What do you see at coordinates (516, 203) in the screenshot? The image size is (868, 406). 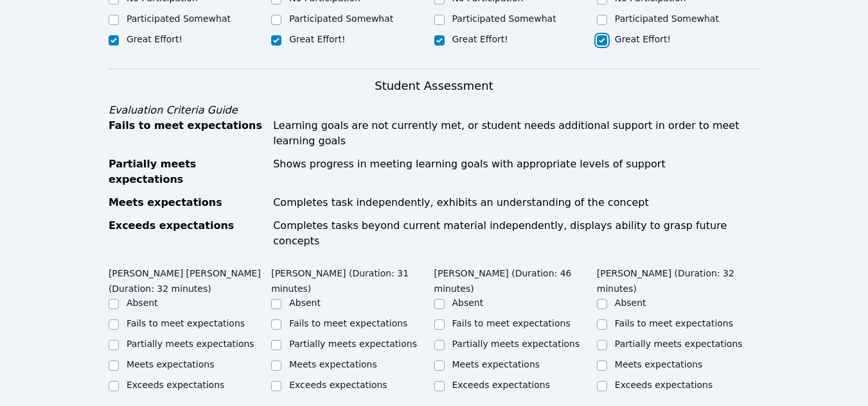 I see `div: Completes task independently, exhibits an understanding of the concept` at bounding box center [516, 203].